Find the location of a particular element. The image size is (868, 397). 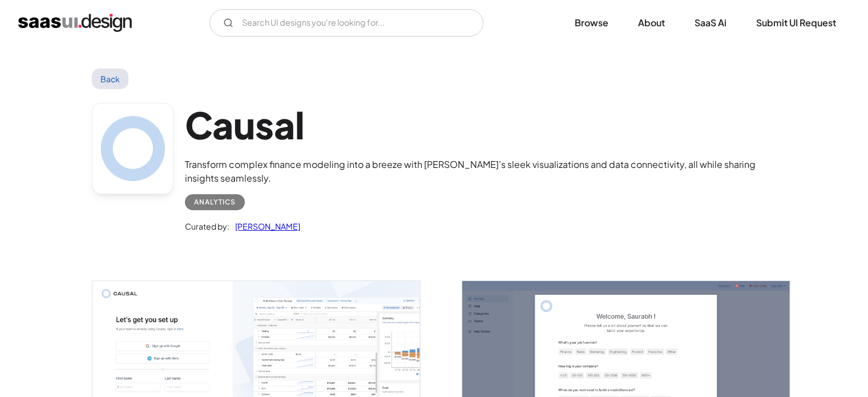

a: Browse is located at coordinates (591, 23).